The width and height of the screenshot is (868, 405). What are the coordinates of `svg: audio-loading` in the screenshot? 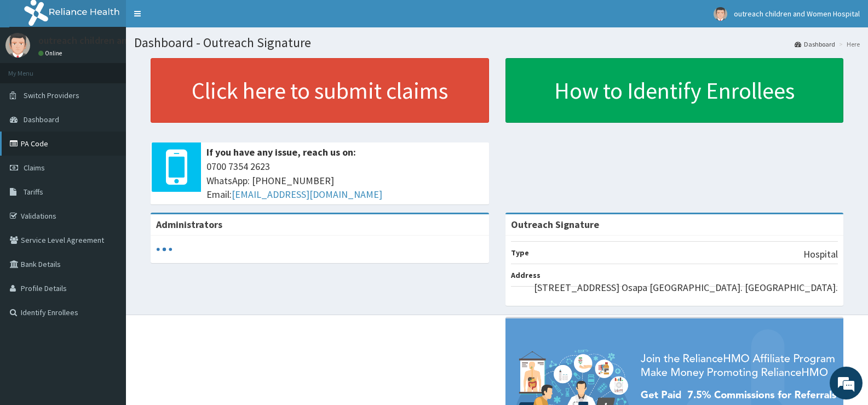 It's located at (164, 250).